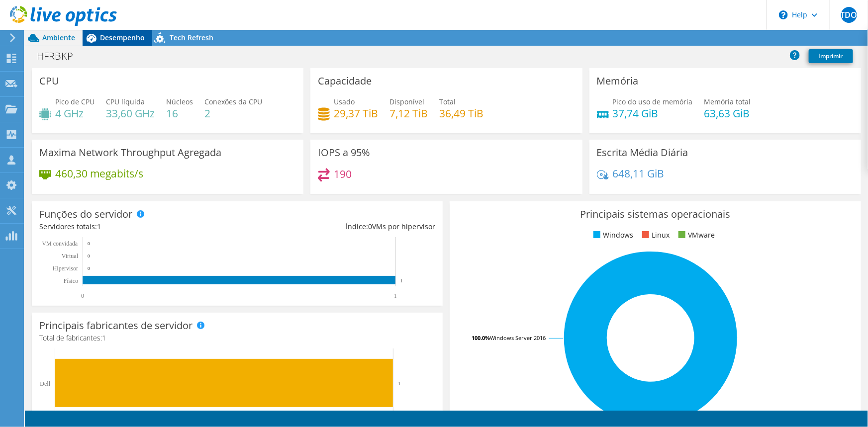 The width and height of the screenshot is (868, 427). What do you see at coordinates (695, 235) in the screenshot?
I see `li: VMware` at bounding box center [695, 235].